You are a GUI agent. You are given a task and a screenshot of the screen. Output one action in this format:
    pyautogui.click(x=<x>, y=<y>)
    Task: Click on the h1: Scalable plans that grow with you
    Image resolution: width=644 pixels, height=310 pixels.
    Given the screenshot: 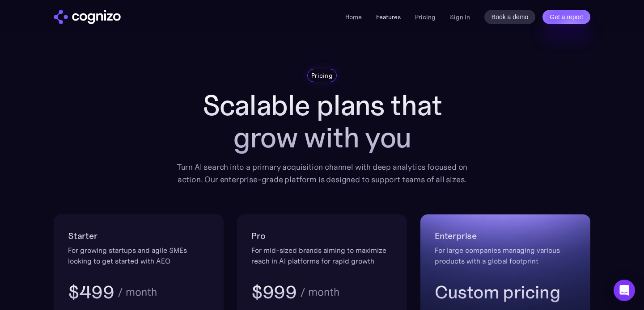 What is the action you would take?
    pyautogui.click(x=322, y=121)
    